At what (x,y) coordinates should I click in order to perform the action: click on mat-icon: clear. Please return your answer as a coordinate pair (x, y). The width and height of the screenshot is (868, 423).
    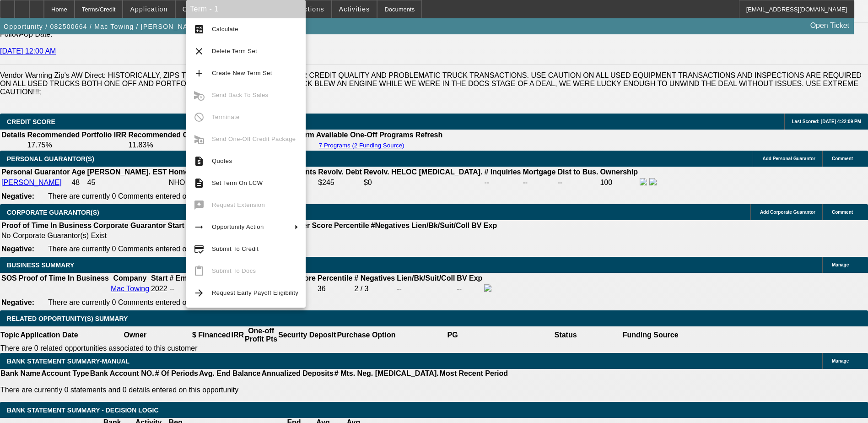
    Looking at the image, I should click on (199, 51).